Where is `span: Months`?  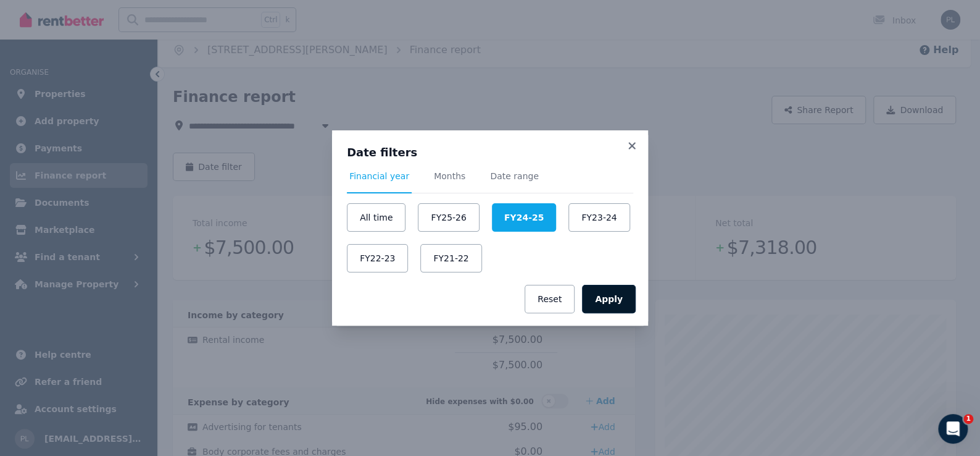 span: Months is located at coordinates (449, 176).